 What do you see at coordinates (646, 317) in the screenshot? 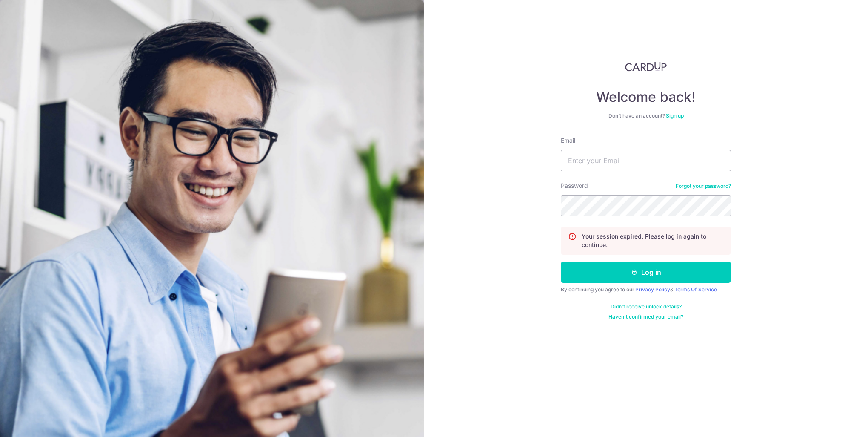
I see `a: Haven't confirmed your email?` at bounding box center [646, 317].